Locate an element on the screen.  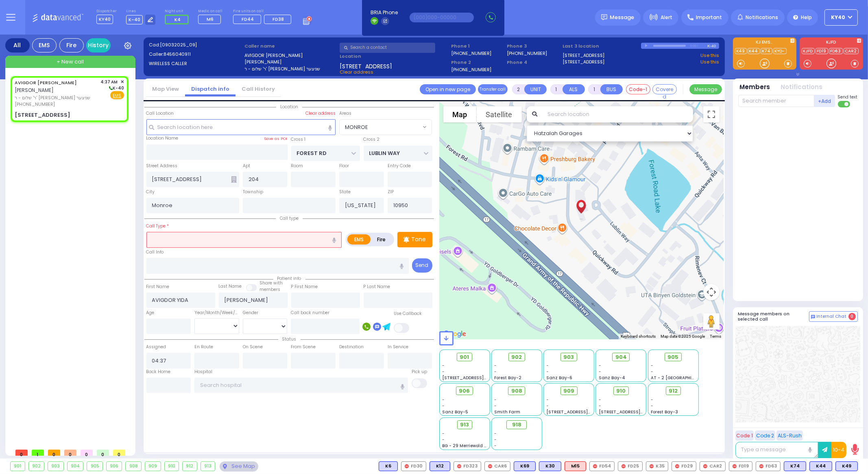
span: Alert is located at coordinates (666, 18).